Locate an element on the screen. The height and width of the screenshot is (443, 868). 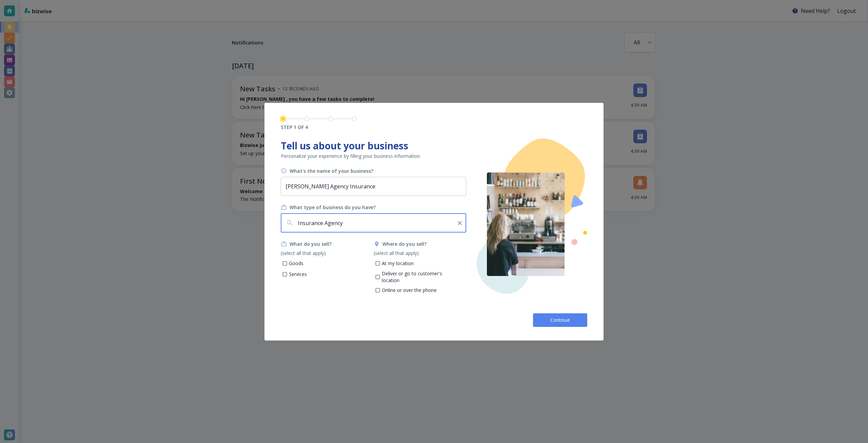
h6: What do you sell? is located at coordinates (311, 244).